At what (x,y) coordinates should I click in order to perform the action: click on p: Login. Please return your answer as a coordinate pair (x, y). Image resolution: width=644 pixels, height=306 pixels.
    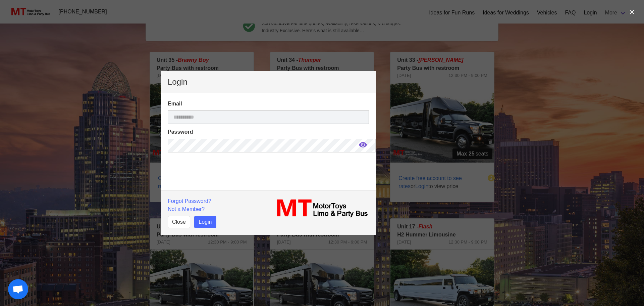
    Looking at the image, I should click on (269, 82).